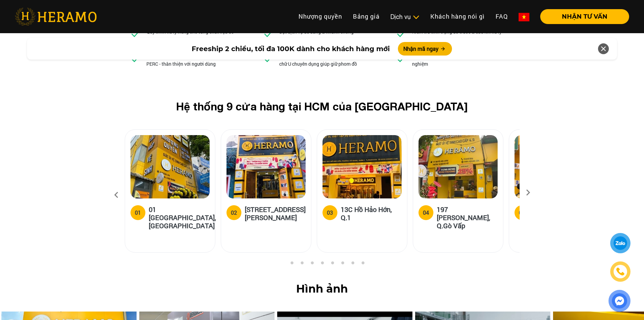  I want to click on a: phone-icon, so click(621, 271).